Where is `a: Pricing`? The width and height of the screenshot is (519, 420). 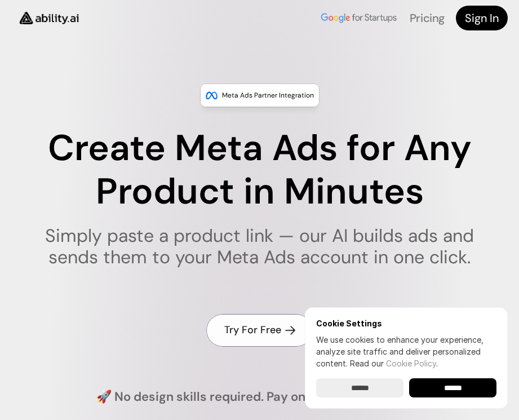 a: Pricing is located at coordinates (427, 18).